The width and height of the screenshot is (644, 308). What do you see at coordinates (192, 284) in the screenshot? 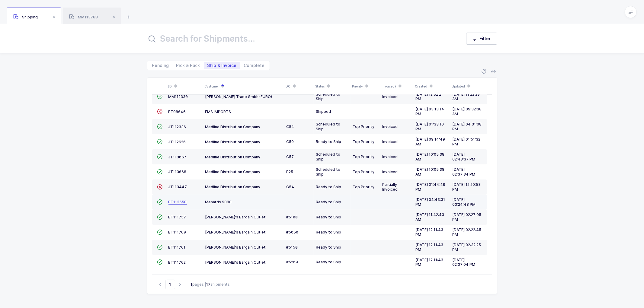
I see `b: 1` at bounding box center [192, 284].